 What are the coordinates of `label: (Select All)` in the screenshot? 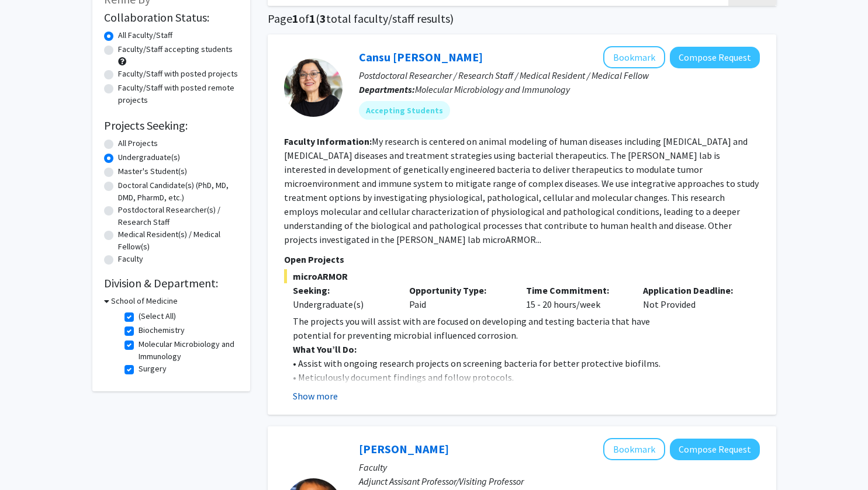 It's located at (157, 316).